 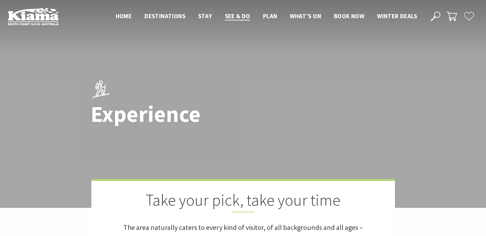 What do you see at coordinates (181, 114) in the screenshot?
I see `h1: Experience` at bounding box center [181, 114].